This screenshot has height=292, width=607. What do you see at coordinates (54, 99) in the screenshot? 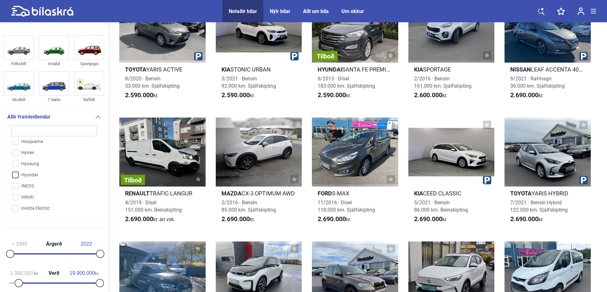
I see `div: 7 Sæta` at bounding box center [54, 99].